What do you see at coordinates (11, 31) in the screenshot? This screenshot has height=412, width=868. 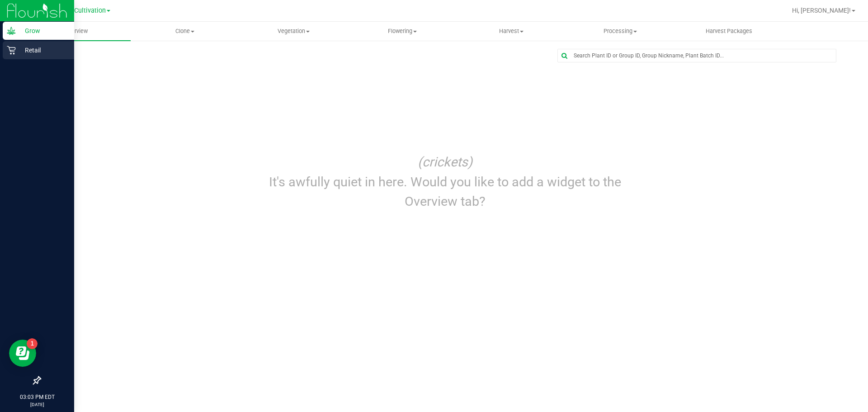 I see `inline-svg: Grow` at bounding box center [11, 31].